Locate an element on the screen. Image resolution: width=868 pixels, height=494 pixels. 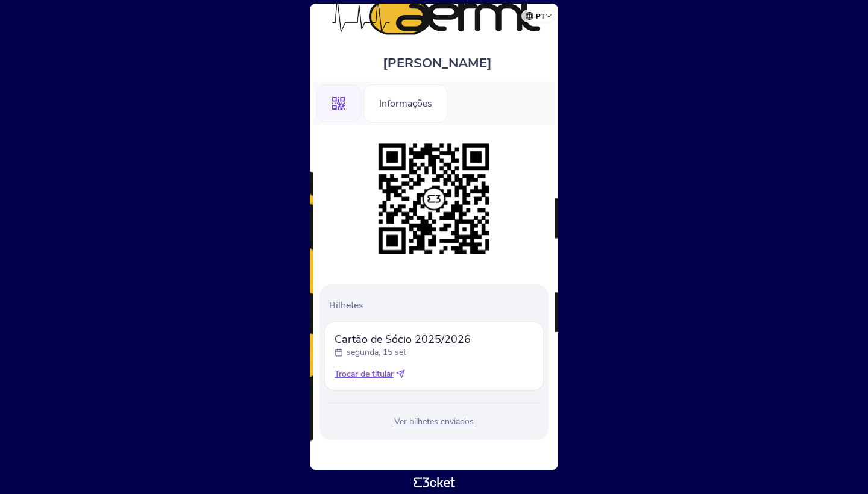
p: Bilhetes is located at coordinates (437, 306).